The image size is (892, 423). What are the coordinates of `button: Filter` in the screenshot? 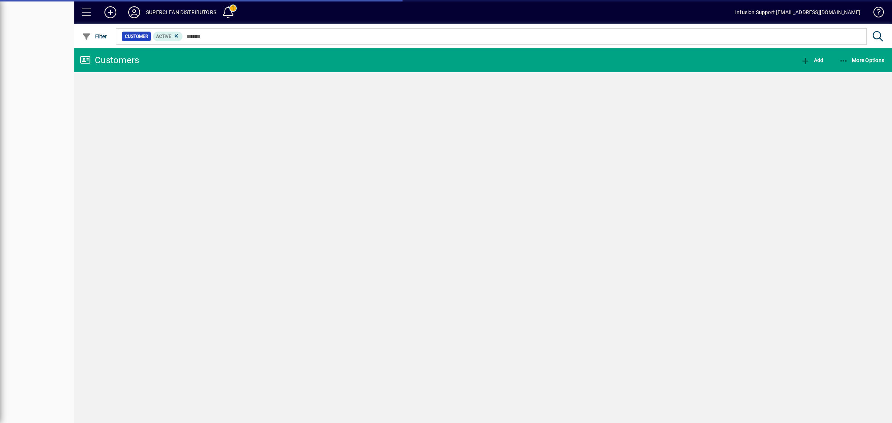 It's located at (94, 36).